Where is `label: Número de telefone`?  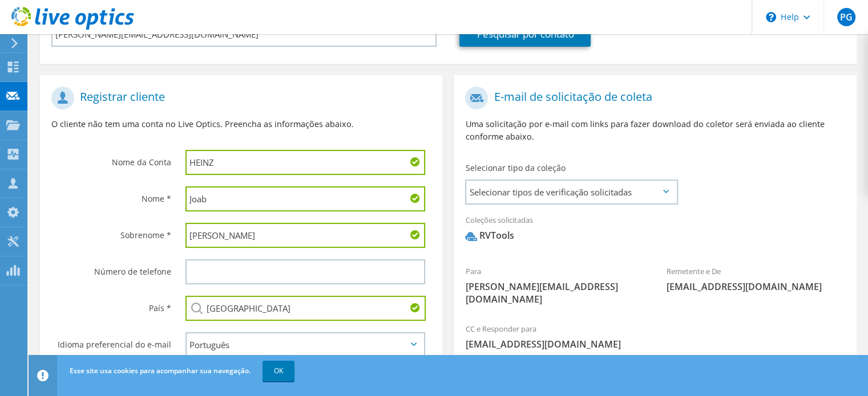
label: Número de telefone is located at coordinates (111, 268).